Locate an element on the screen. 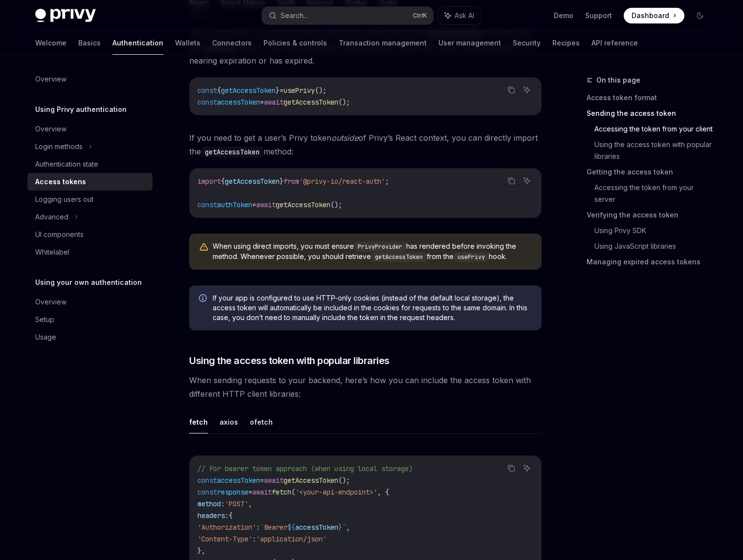 The width and height of the screenshot is (743, 560). span: usePrivy is located at coordinates (299, 90).